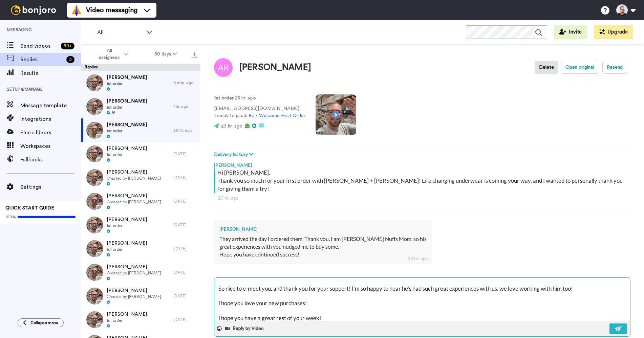  What do you see at coordinates (245, 329) in the screenshot?
I see `button: Reply by Video` at bounding box center [245, 329].